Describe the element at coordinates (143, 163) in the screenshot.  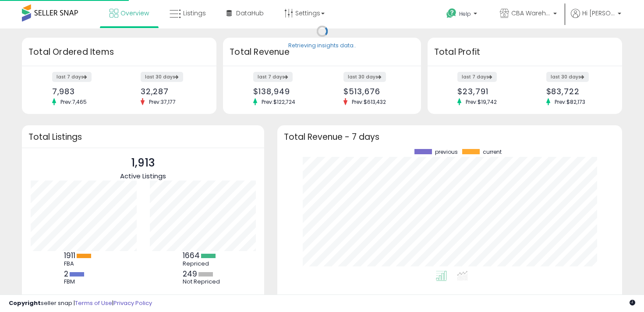
I see `p: 1,913` at that location.